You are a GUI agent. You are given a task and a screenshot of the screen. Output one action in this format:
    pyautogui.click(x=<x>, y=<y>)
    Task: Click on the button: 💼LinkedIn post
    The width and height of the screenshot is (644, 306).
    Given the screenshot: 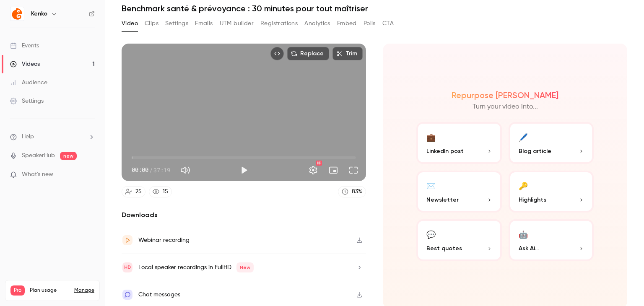 What is the action you would take?
    pyautogui.click(x=459, y=143)
    